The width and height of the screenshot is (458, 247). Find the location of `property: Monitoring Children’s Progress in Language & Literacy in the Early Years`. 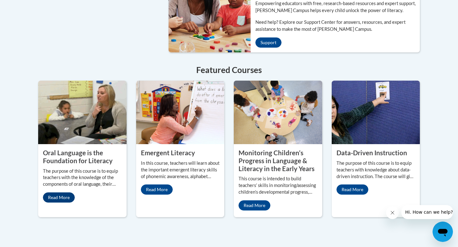

property: Monitoring Children’s Progress in Language & Literacy in the Early Years is located at coordinates (276, 160).